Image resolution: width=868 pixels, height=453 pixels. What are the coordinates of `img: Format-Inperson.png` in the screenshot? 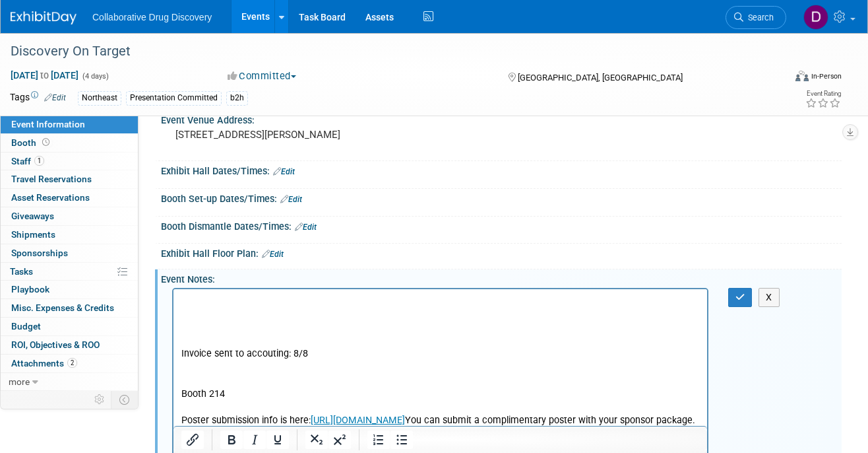 It's located at (802, 76).